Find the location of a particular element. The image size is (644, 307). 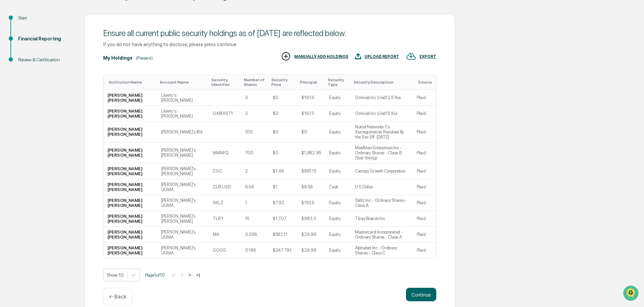

td: $1.48 is located at coordinates (283, 171).